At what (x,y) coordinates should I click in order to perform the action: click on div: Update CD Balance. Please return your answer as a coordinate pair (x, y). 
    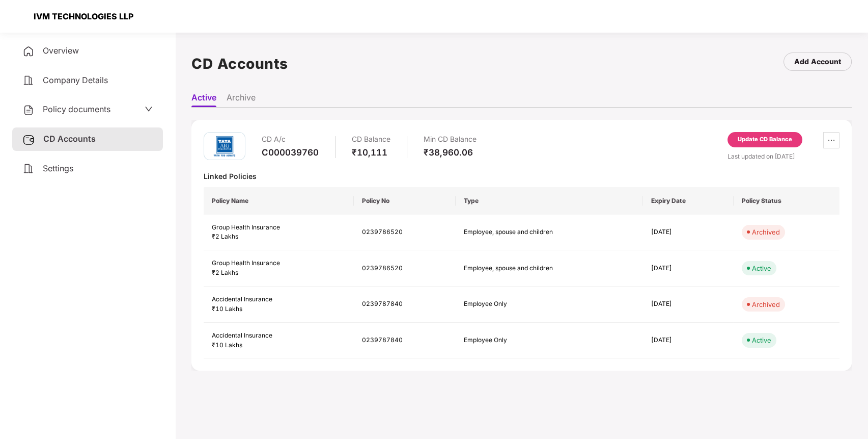
    Looking at the image, I should click on (765, 140).